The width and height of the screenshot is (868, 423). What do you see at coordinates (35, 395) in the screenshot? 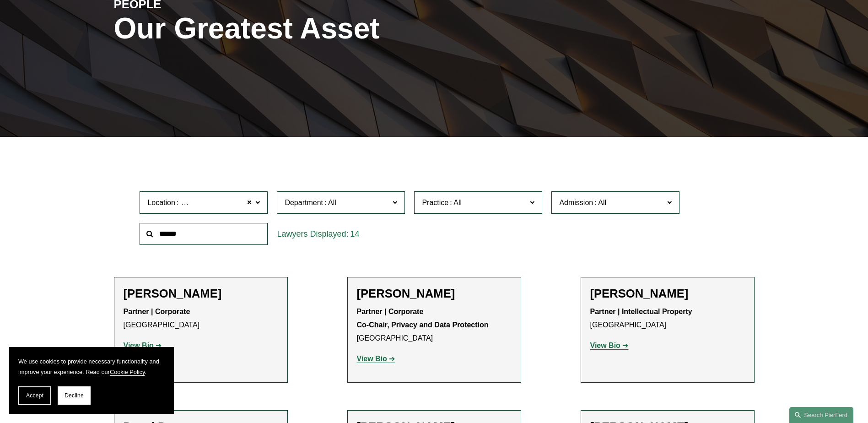
I see `span: Accept` at bounding box center [35, 395].